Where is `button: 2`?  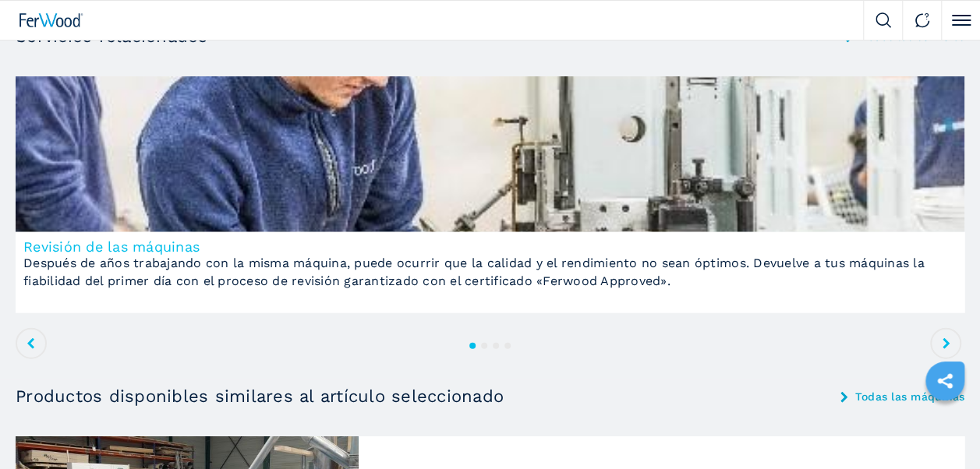
button: 2 is located at coordinates (484, 346).